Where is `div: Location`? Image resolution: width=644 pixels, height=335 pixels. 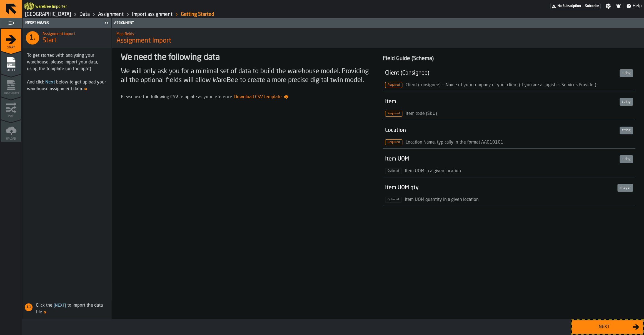 div: Location is located at coordinates (501, 131).